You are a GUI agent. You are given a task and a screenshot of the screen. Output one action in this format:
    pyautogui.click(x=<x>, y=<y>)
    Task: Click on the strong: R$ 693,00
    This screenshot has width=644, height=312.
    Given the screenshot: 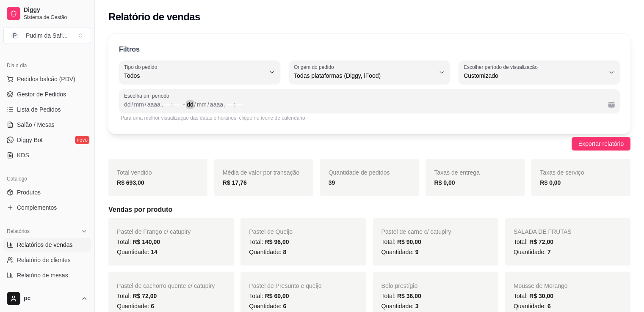 What is the action you would take?
    pyautogui.click(x=131, y=183)
    